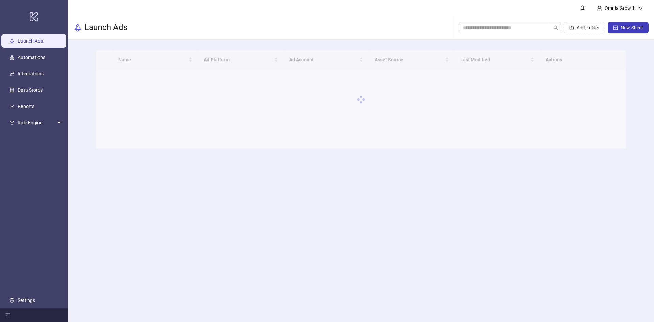 The width and height of the screenshot is (654, 322). I want to click on span: rocket, so click(78, 28).